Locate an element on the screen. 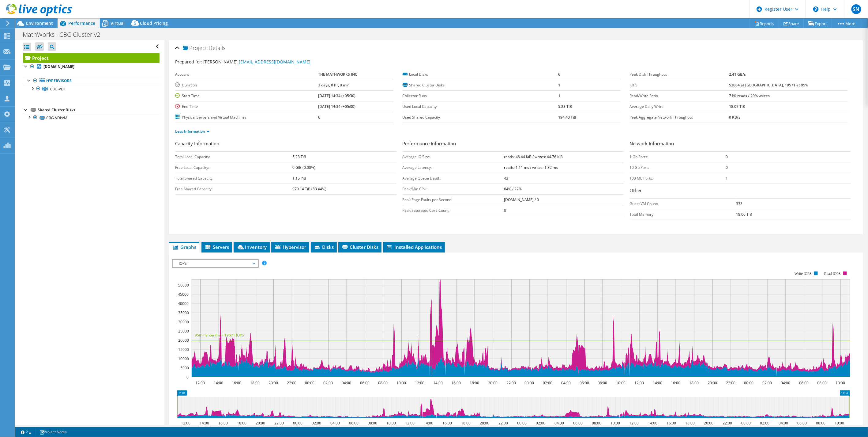 This screenshot has width=868, height=437. label: Used Shared Capacity is located at coordinates (480, 118).